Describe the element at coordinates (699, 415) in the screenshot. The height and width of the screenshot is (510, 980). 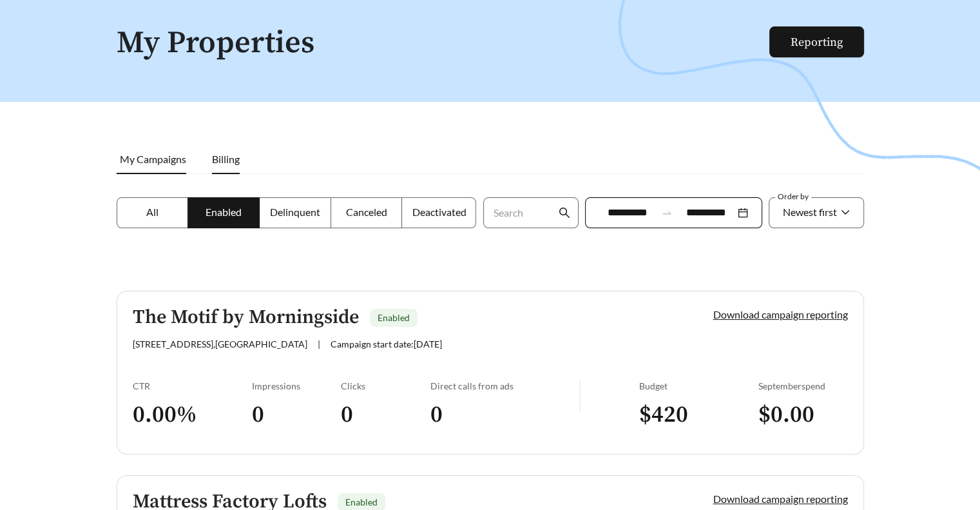
I see `h3: $ 420` at that location.